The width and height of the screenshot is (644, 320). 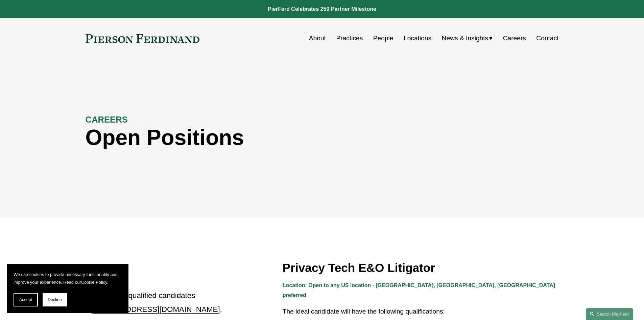 I want to click on a: About, so click(x=317, y=38).